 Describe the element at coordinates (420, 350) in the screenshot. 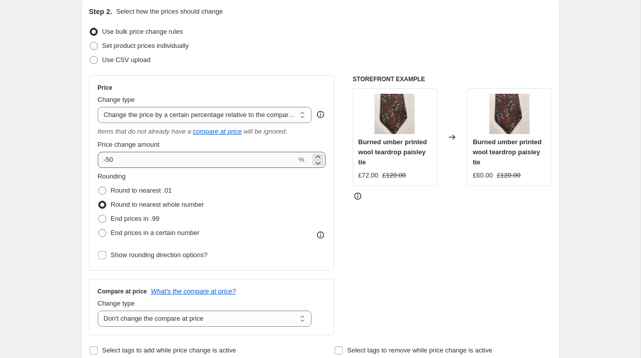

I see `span: Select tags to remove while price change is active` at that location.